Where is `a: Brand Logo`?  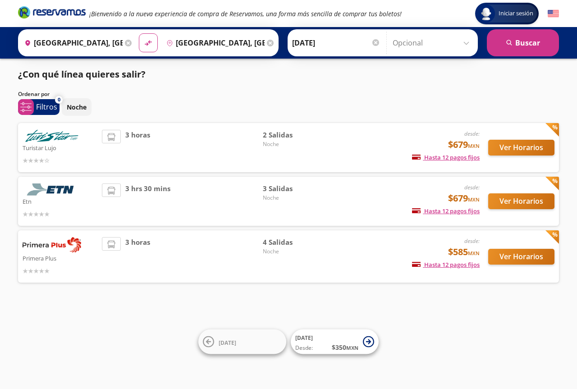 a: Brand Logo is located at coordinates (52, 14).